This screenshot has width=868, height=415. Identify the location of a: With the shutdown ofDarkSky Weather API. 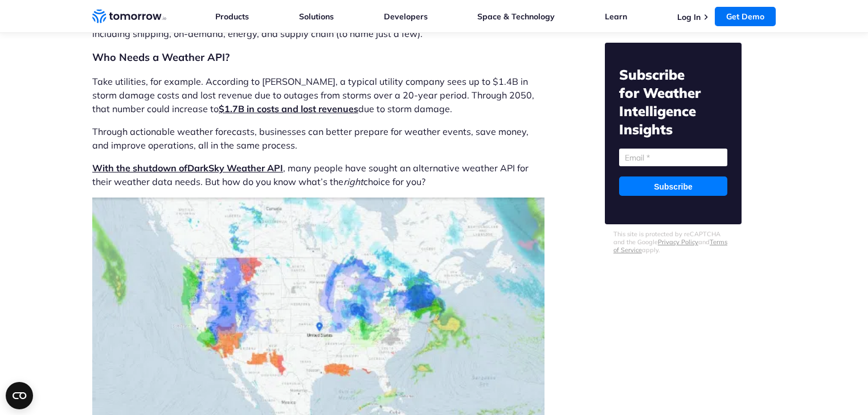
(187, 168).